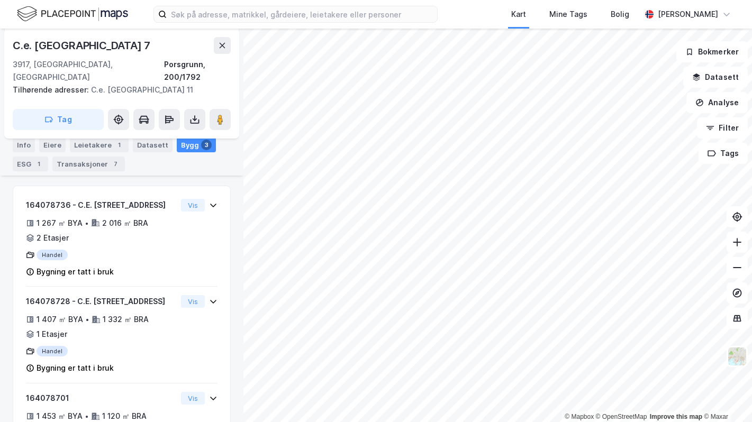  I want to click on div: 2 016 ㎡ BRA, so click(125, 223).